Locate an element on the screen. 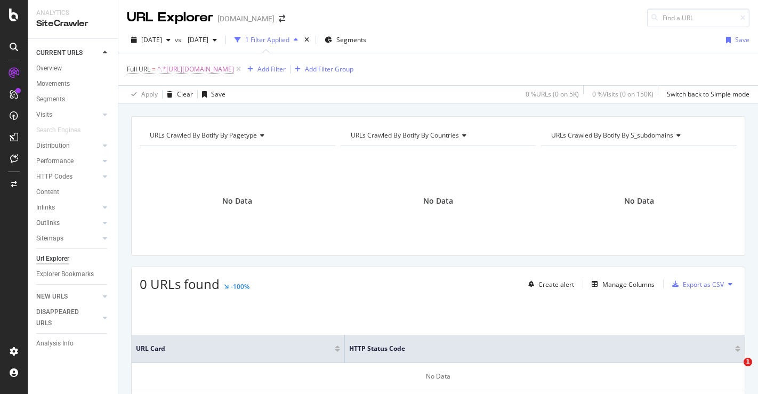  button: Switch back to Simple mode is located at coordinates (706, 94).